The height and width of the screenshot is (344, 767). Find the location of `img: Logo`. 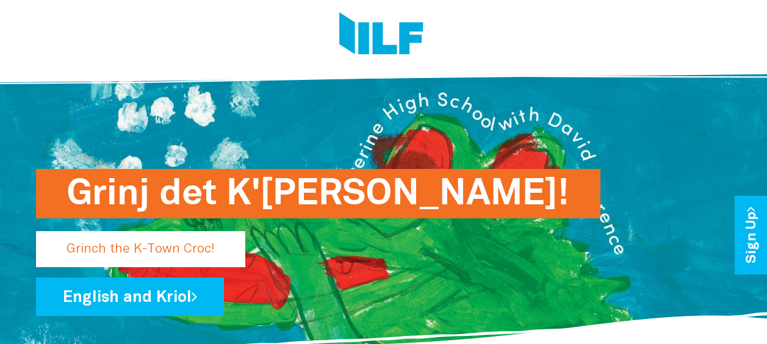

img: Logo is located at coordinates (381, 35).